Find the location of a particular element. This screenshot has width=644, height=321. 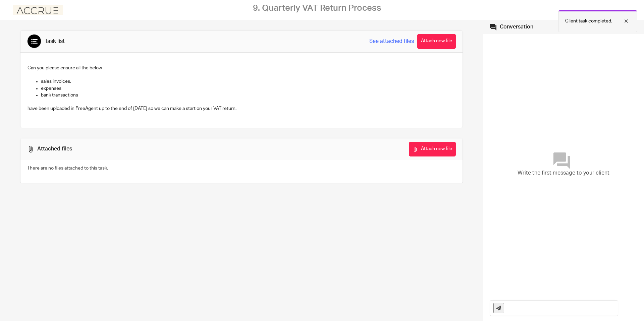

p: Client task completed. is located at coordinates (589, 21).